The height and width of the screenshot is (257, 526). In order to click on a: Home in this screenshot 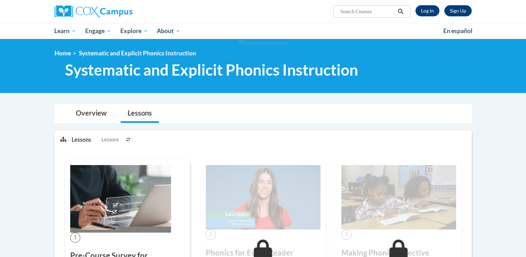, I will do `click(63, 53)`.